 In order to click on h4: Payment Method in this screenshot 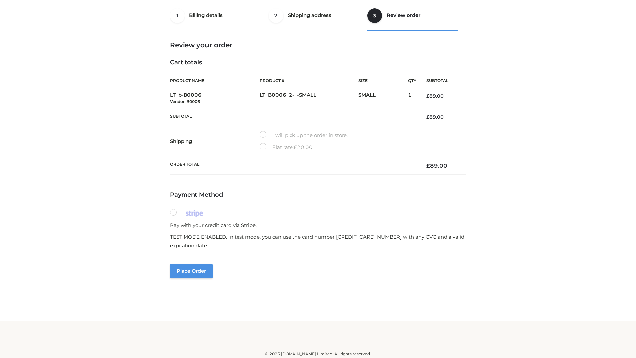, I will do `click(318, 195)`.